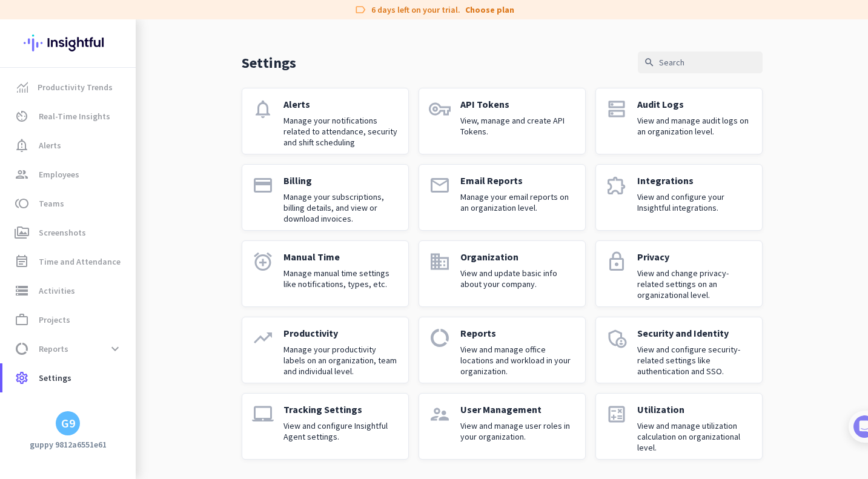 Image resolution: width=868 pixels, height=479 pixels. What do you see at coordinates (518, 333) in the screenshot?
I see `p: Reports` at bounding box center [518, 333].